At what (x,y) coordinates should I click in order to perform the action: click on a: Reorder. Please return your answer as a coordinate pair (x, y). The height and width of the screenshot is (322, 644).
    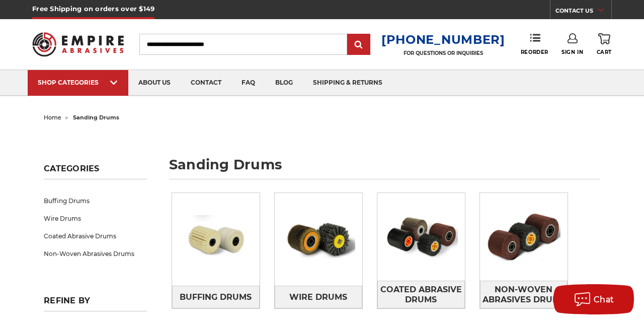
    Looking at the image, I should click on (534, 44).